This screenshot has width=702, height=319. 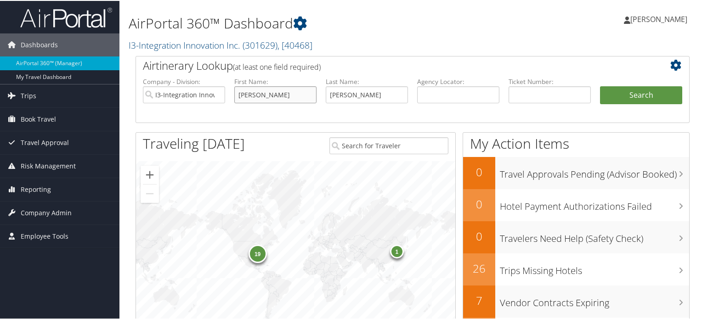 I want to click on div: 1, so click(x=396, y=251).